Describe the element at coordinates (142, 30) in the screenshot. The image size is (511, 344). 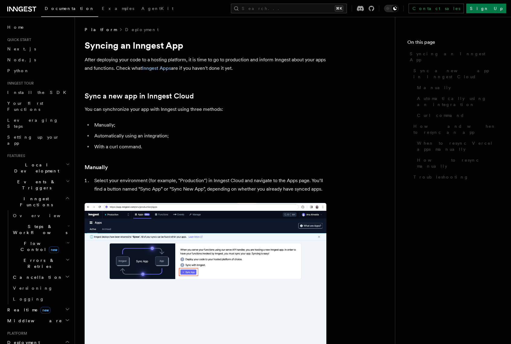
I see `a: Deployment` at that location.